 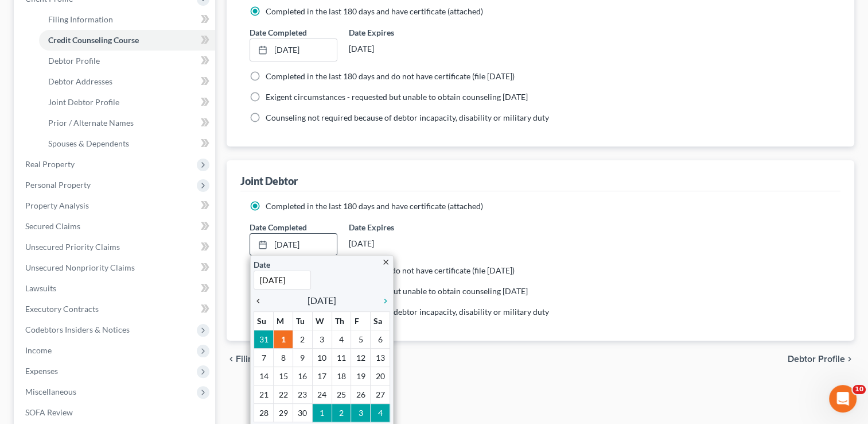 I want to click on a: Unsecured Priority Claims, so click(x=115, y=247).